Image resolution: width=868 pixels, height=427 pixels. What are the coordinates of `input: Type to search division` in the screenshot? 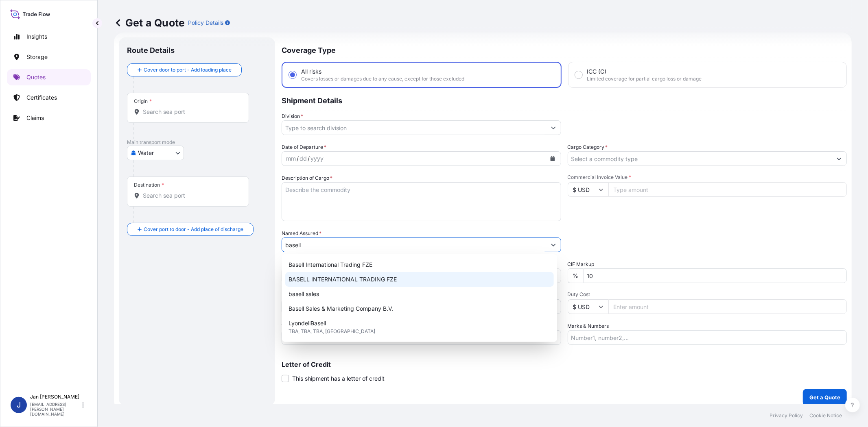 It's located at (413, 127).